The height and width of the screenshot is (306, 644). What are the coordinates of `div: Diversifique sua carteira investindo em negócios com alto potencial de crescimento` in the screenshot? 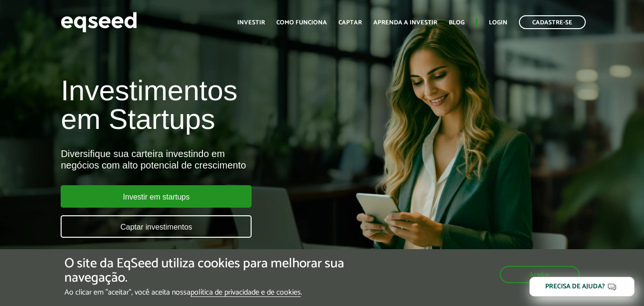 It's located at (215, 159).